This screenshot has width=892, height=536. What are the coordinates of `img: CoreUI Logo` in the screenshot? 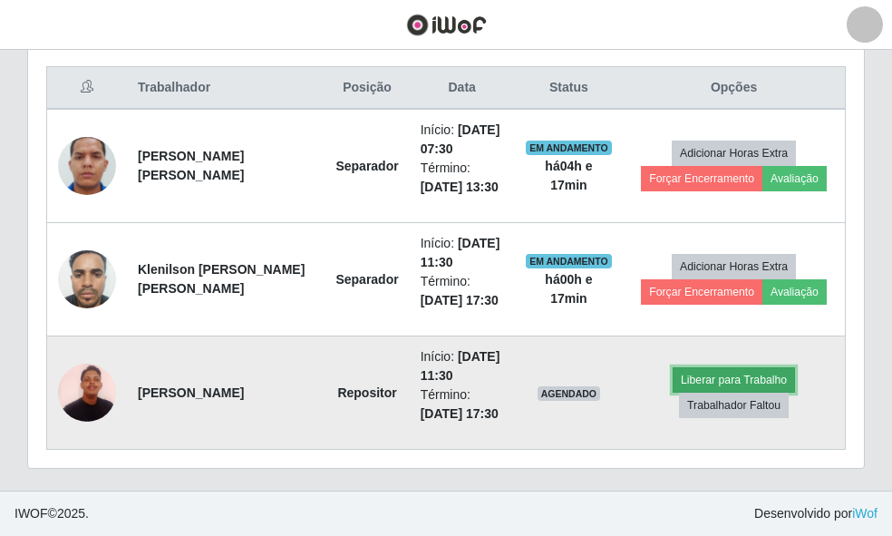 It's located at (446, 24).